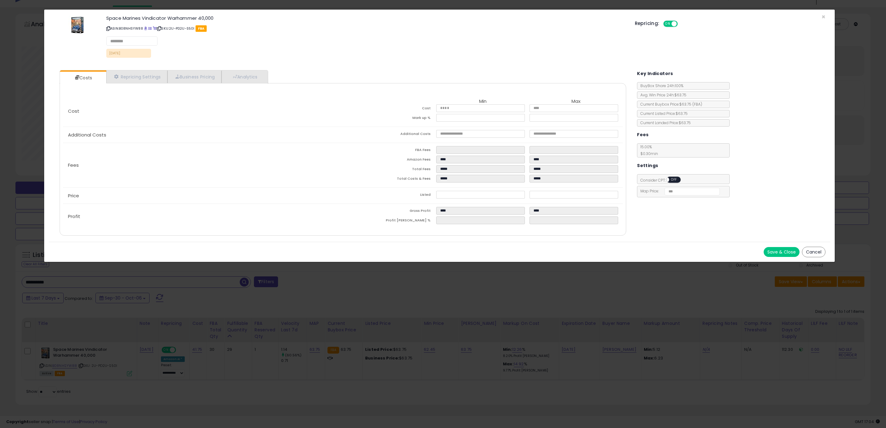 This screenshot has width=886, height=428. What do you see at coordinates (661, 86) in the screenshot?
I see `span: BuyBox Share 24h: 100%` at bounding box center [661, 86].